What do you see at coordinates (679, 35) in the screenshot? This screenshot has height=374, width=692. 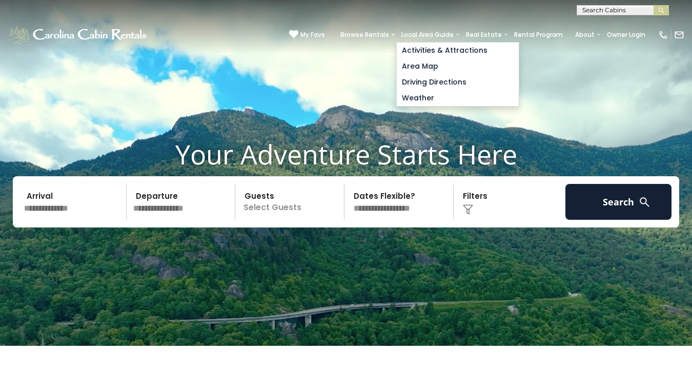 I see `img: mail-regular-white.png` at bounding box center [679, 35].